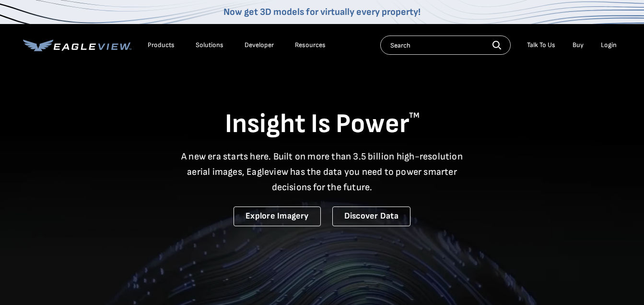 This screenshot has width=644, height=305. Describe the element at coordinates (209, 45) in the screenshot. I see `div: Solutions` at that location.